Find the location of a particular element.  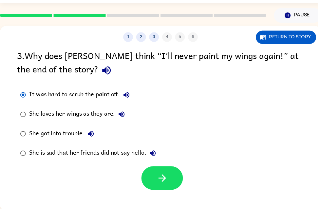

div: She is sad that her friends did not say hello. is located at coordinates (95, 155).